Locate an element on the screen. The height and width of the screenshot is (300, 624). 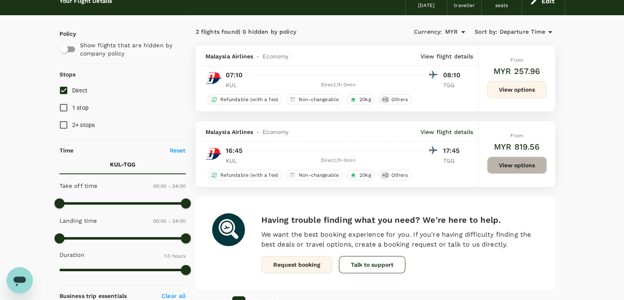
h6: MYR 257.96 is located at coordinates (517, 71).